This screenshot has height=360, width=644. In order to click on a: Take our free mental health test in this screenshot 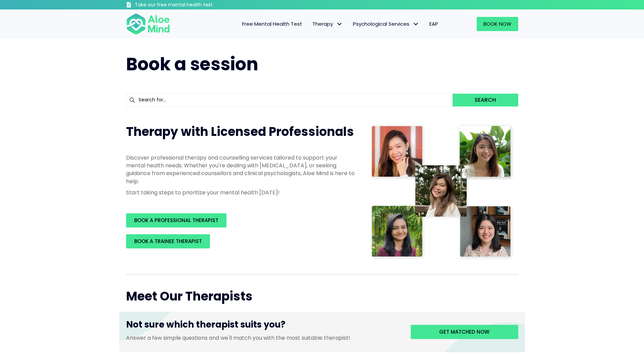, I will do `click(187, 5)`.